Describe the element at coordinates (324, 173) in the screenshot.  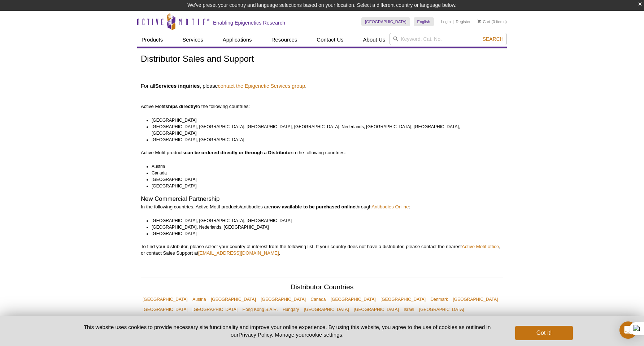
I see `li: Canada` at that location.